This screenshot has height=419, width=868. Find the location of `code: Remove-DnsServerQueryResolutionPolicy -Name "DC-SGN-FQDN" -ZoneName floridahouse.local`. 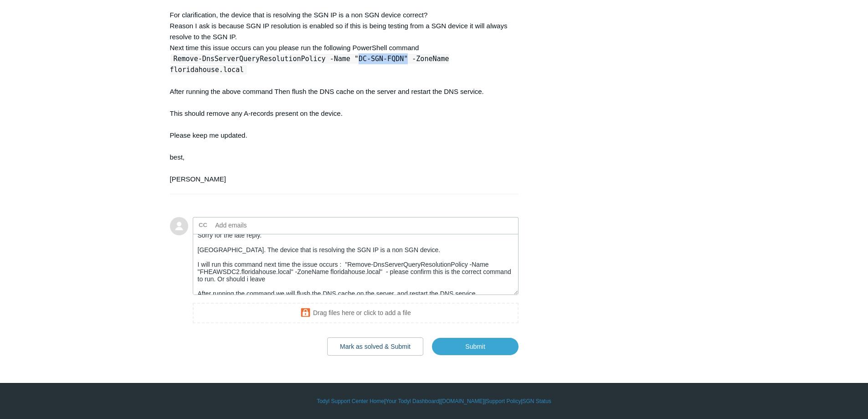

code: Remove-DnsServerQueryResolutionPolicy -Name "DC-SGN-FQDN" -ZoneName floridahouse.local is located at coordinates (309, 65).